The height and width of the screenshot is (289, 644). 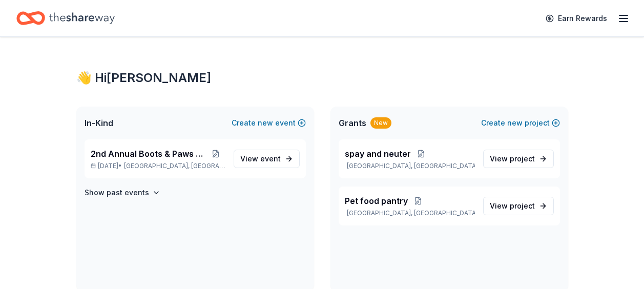 What do you see at coordinates (376, 201) in the screenshot?
I see `span: Pet food pantry` at bounding box center [376, 201].